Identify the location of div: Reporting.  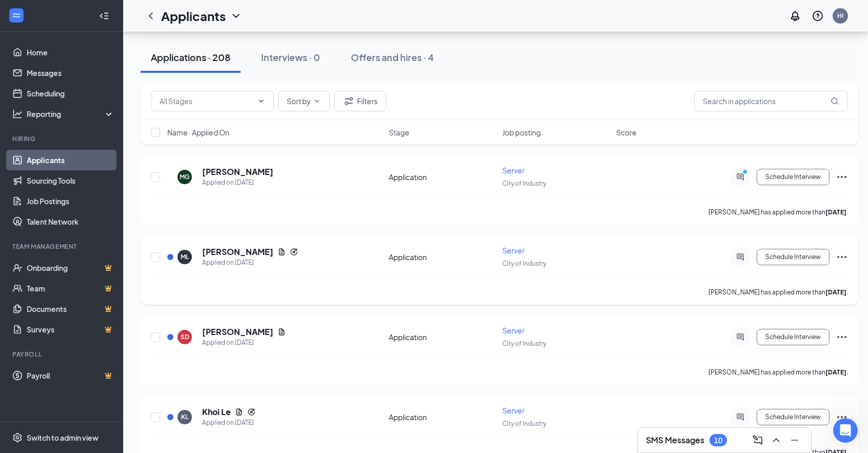
(71, 114).